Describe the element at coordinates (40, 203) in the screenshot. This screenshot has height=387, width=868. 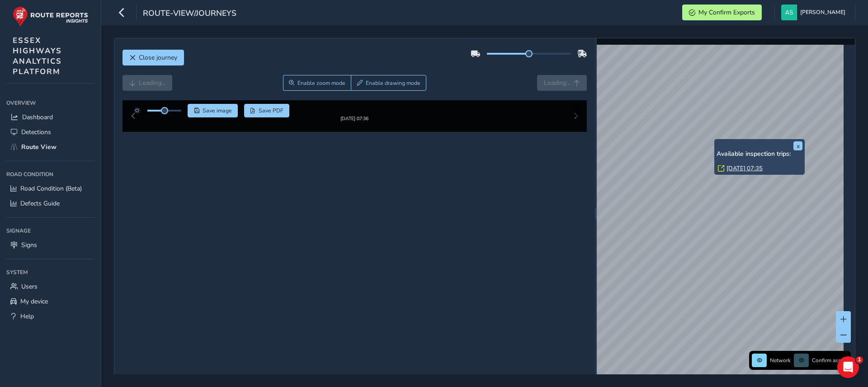
I see `span: Defects Guide` at that location.